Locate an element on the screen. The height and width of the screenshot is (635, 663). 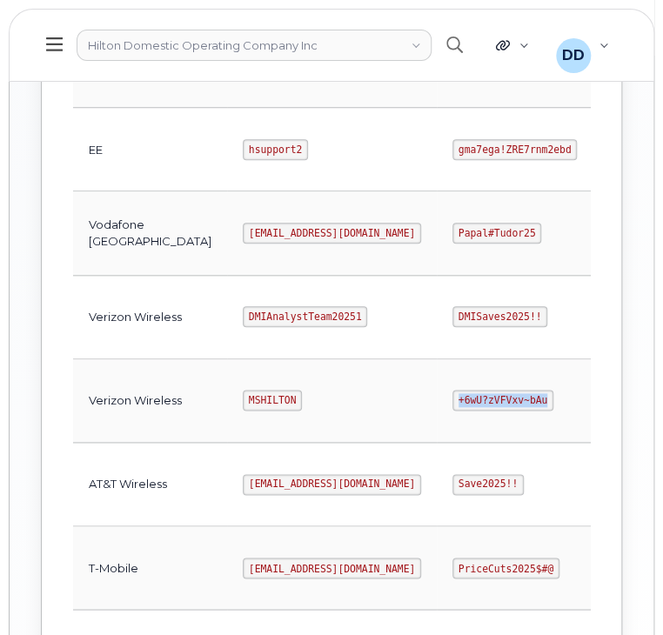
code: MSHILTON is located at coordinates (272, 401).